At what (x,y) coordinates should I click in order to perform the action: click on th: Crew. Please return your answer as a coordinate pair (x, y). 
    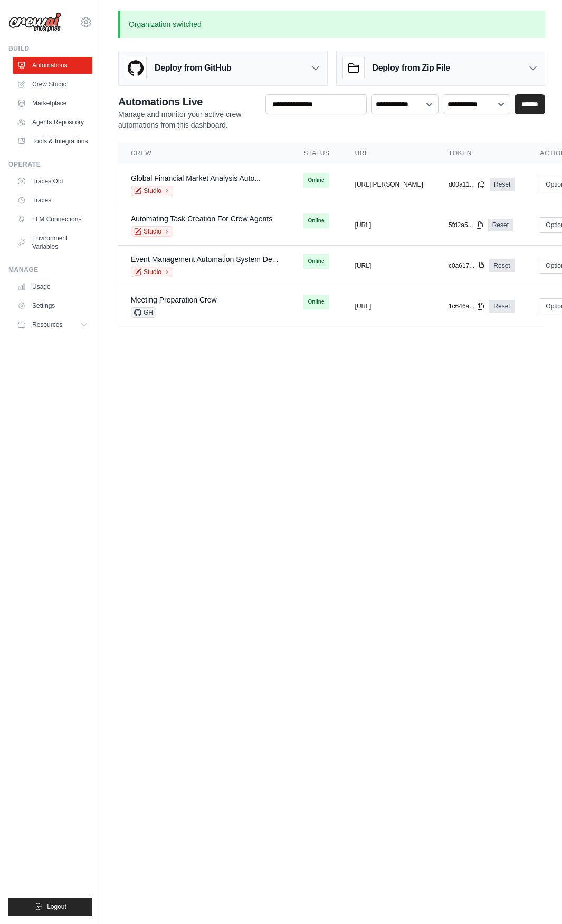
    Looking at the image, I should click on (205, 154).